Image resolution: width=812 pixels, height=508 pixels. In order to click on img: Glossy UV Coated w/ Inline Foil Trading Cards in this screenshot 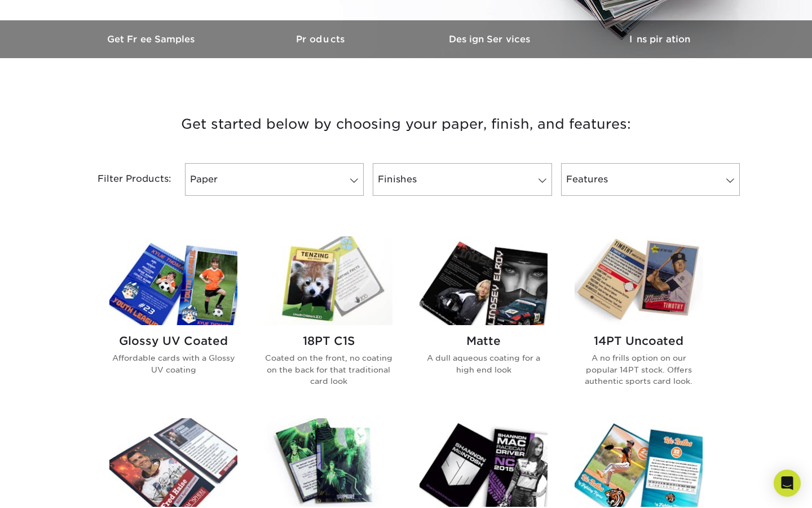, I will do `click(328, 462)`.